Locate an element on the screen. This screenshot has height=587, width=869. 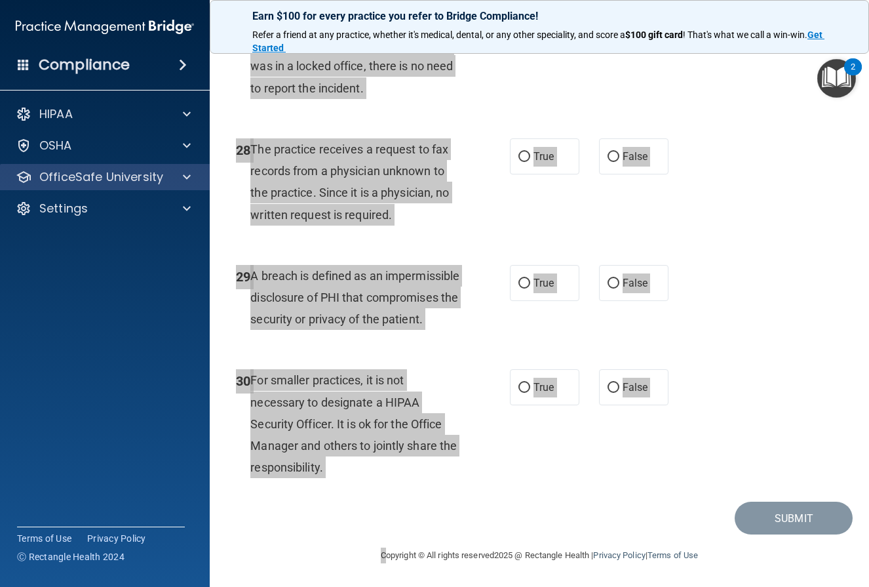
a: OSHA is located at coordinates (103, 145).